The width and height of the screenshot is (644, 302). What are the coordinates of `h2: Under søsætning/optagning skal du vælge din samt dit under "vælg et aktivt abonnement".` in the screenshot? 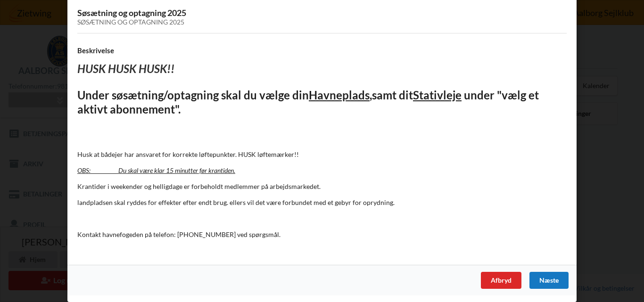 It's located at (322, 103).